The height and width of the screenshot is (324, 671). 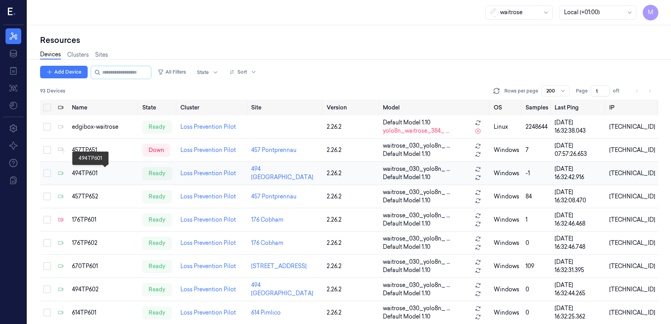 I want to click on th: Model, so click(x=435, y=107).